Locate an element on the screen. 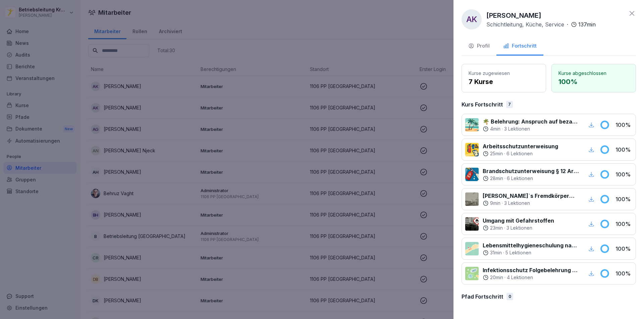  div: Fortschritt is located at coordinates (520, 46).